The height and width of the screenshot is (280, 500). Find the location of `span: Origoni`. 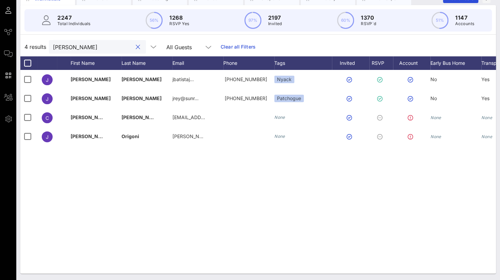

span: Origoni is located at coordinates (130, 136).